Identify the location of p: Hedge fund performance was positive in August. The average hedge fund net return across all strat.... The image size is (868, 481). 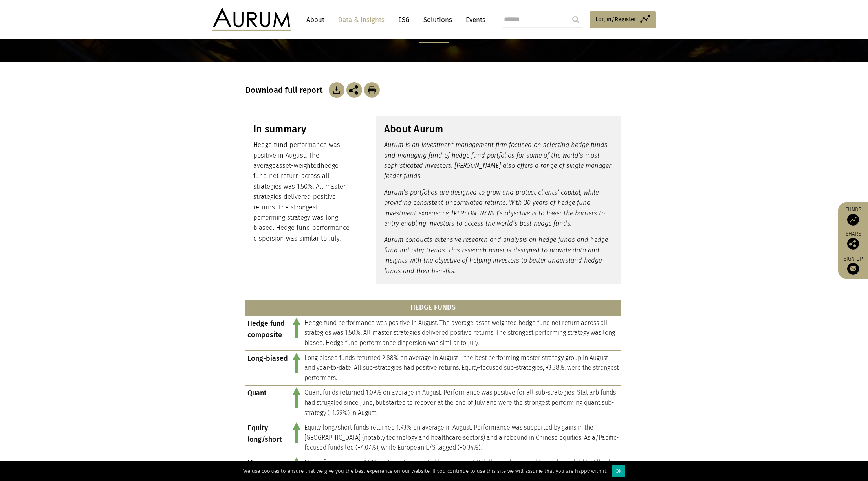
(302, 192).